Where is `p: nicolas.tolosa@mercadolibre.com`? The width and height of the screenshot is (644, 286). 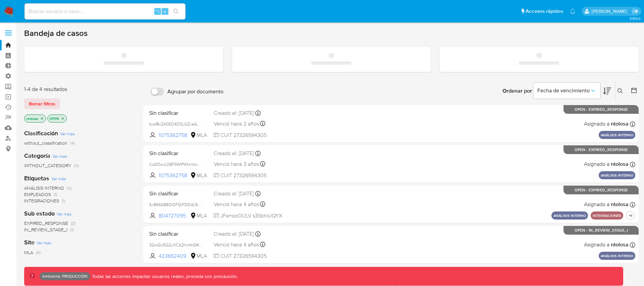
p: nicolas.tolosa@mercadolibre.com is located at coordinates (611, 11).